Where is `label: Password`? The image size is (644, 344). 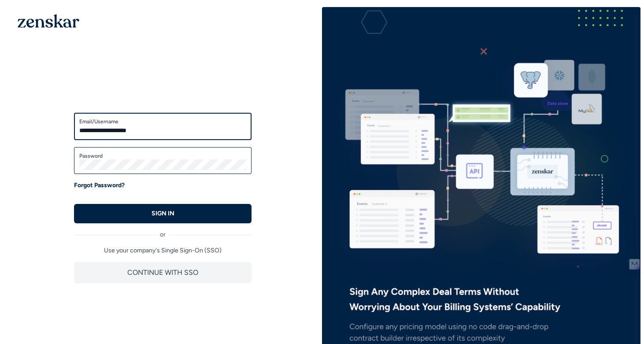
label: Password is located at coordinates (162, 156).